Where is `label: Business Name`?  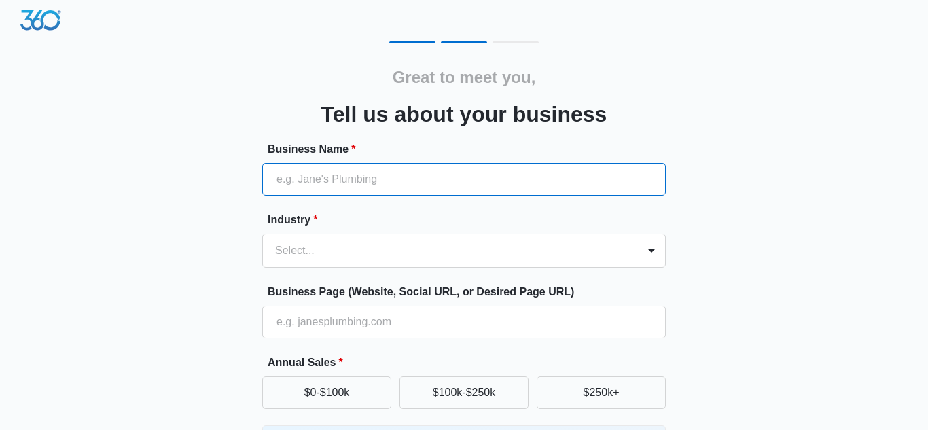
label: Business Name is located at coordinates (469, 149).